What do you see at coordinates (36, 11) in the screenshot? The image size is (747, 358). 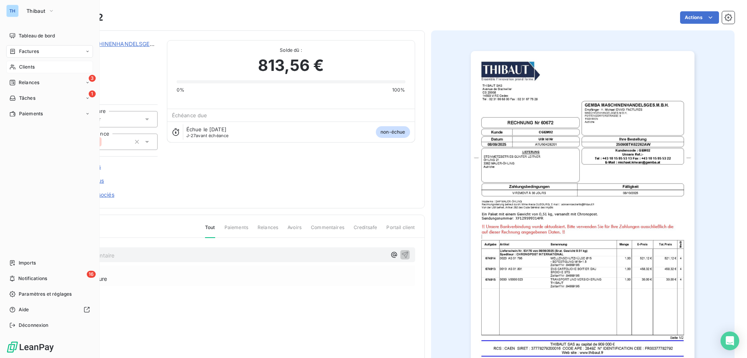 I see `span: Thibaut` at bounding box center [36, 11].